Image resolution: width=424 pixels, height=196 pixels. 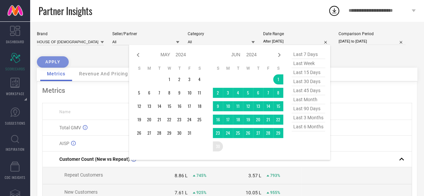 I want to click on td: Tue May 07 2024, so click(x=159, y=93).